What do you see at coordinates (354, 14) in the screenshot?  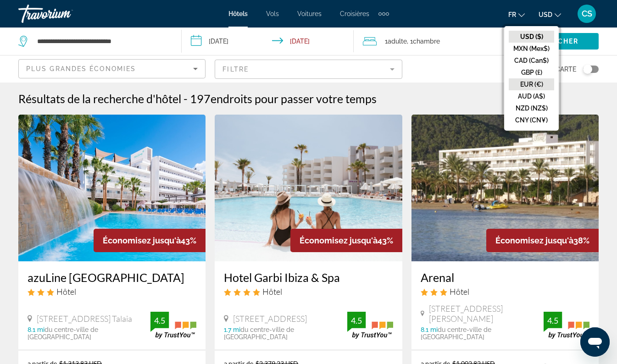 I see `span: Croisières` at bounding box center [354, 14].